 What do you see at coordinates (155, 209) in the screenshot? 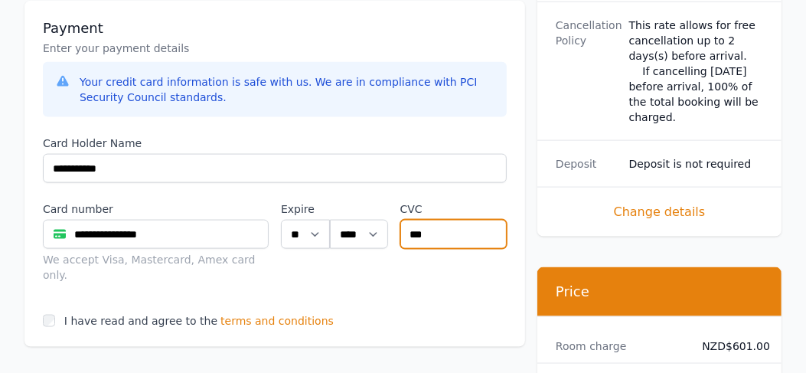
I see `label: Card number` at bounding box center [155, 209].